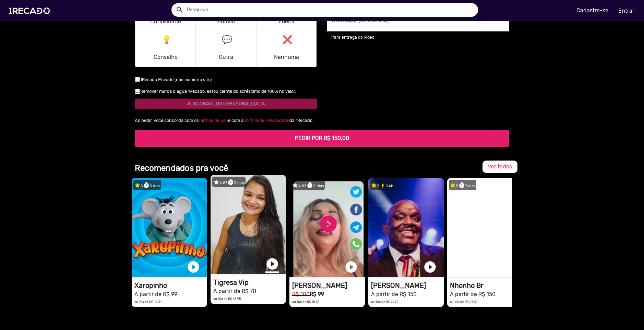 The height and width of the screenshot is (330, 644). Describe the element at coordinates (286, 49) in the screenshot. I see `button: Nenhuma` at that location.